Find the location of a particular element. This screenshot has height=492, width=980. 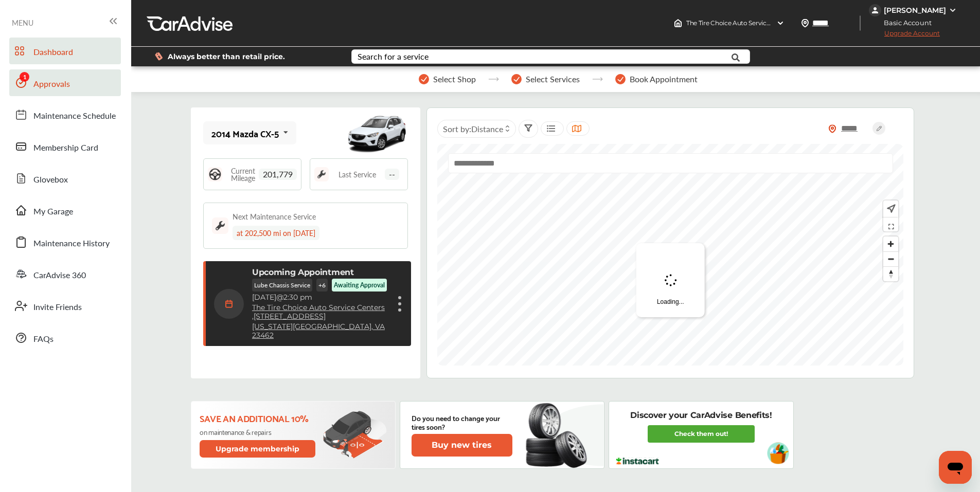

span: Select Shop is located at coordinates (454, 79).